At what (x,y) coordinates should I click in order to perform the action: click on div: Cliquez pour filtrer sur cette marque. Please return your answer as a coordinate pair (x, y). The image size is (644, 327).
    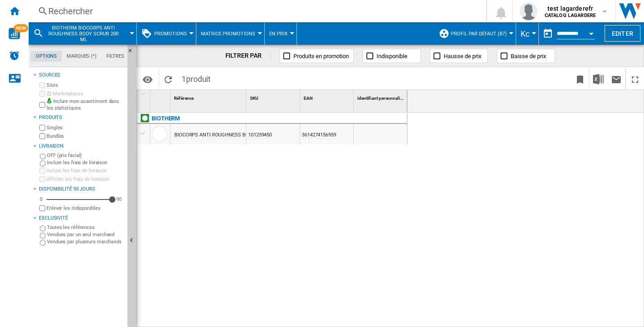
    Looking at the image, I should click on (166, 119).